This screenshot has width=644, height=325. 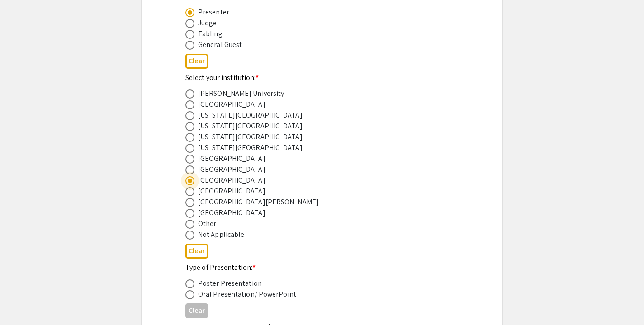 What do you see at coordinates (214, 12) in the screenshot?
I see `div: Presenter` at bounding box center [214, 12].